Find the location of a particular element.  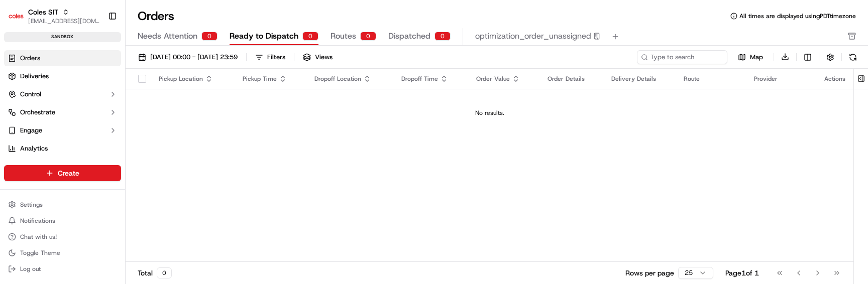

div: Route is located at coordinates (711, 79).